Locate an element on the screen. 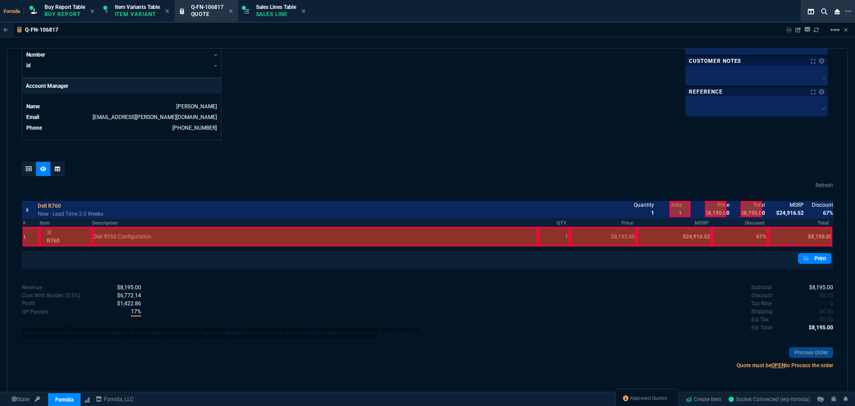 This screenshot has height=406, width=855. p: Reference is located at coordinates (706, 92).